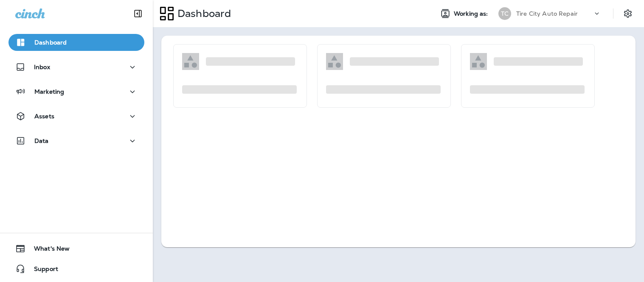 Image resolution: width=644 pixels, height=282 pixels. Describe the element at coordinates (76, 248) in the screenshot. I see `button: What's New` at that location.